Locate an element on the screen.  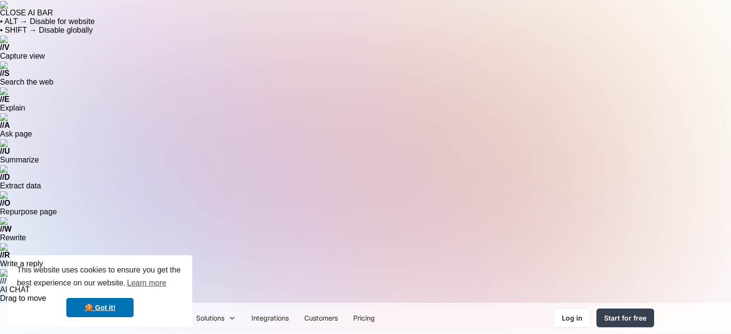
a: Pricing is located at coordinates (364, 318).